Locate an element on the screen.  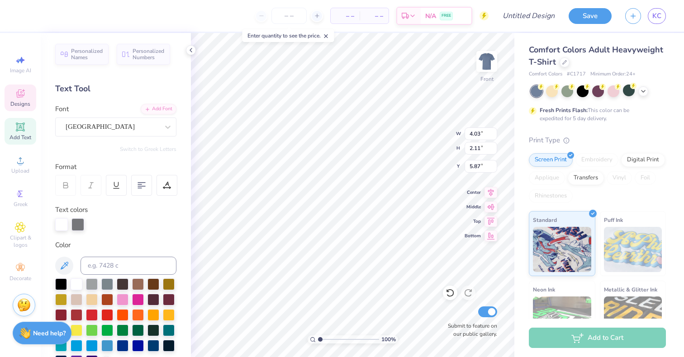
img: Standard is located at coordinates (562, 250).